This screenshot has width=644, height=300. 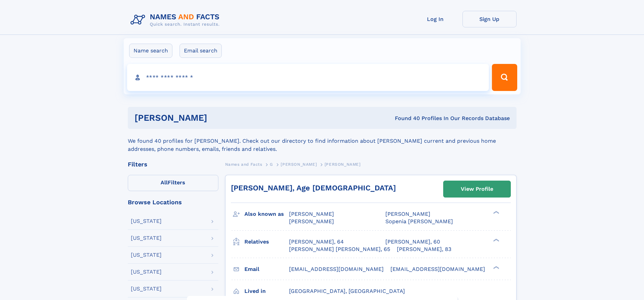 I want to click on label: Email search, so click(x=200, y=51).